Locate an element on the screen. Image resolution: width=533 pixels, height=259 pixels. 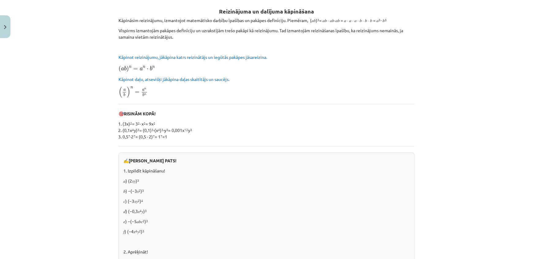
li: 0,5 ∙2 = (0,5 ∙ 2) = 1 =1 is located at coordinates (269, 136).